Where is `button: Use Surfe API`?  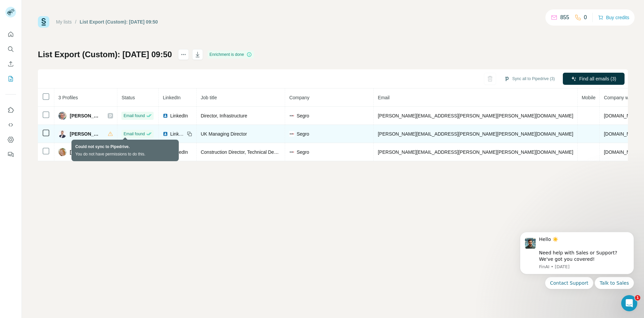 button: Use Surfe API is located at coordinates (11, 125).